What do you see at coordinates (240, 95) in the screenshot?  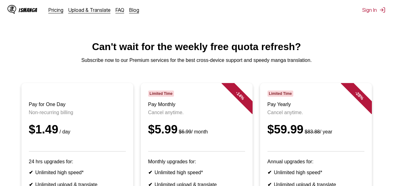 I see `div: - 14 %` at bounding box center [240, 95].